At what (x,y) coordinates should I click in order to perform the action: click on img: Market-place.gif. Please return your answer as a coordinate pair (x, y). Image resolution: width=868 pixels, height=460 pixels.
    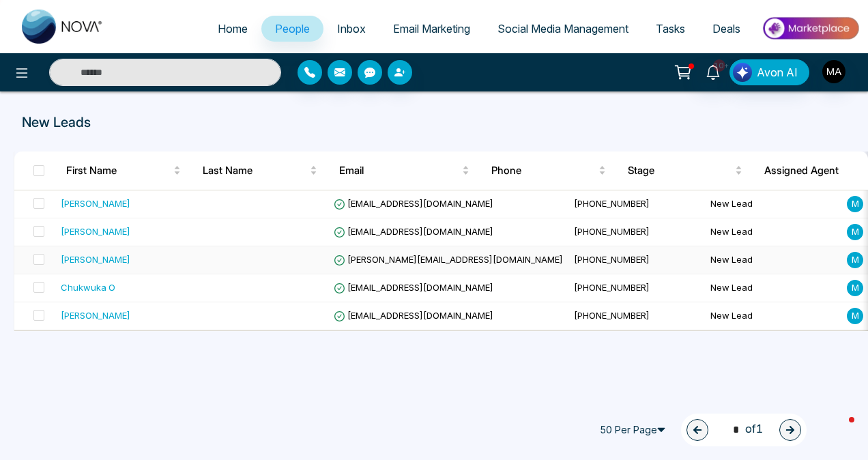
    Looking at the image, I should click on (810, 28).